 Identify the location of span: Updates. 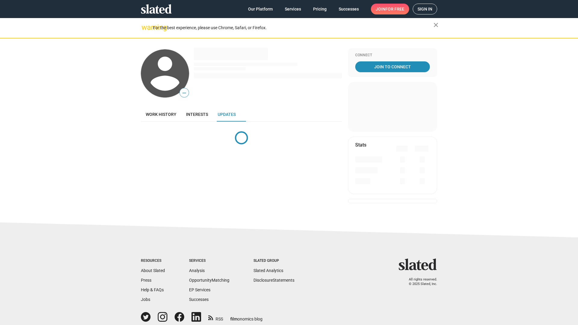
(227, 114).